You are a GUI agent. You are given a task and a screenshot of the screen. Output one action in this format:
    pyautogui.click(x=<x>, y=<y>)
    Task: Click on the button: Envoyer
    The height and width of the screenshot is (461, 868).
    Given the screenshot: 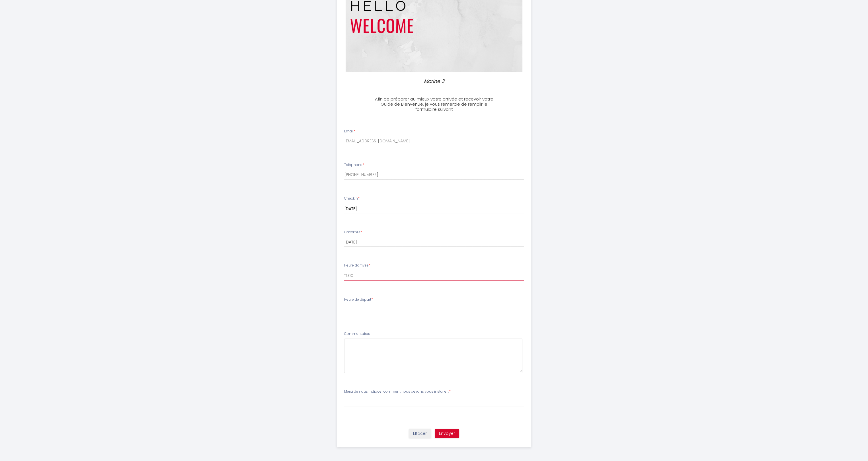 What is the action you would take?
    pyautogui.click(x=447, y=433)
    